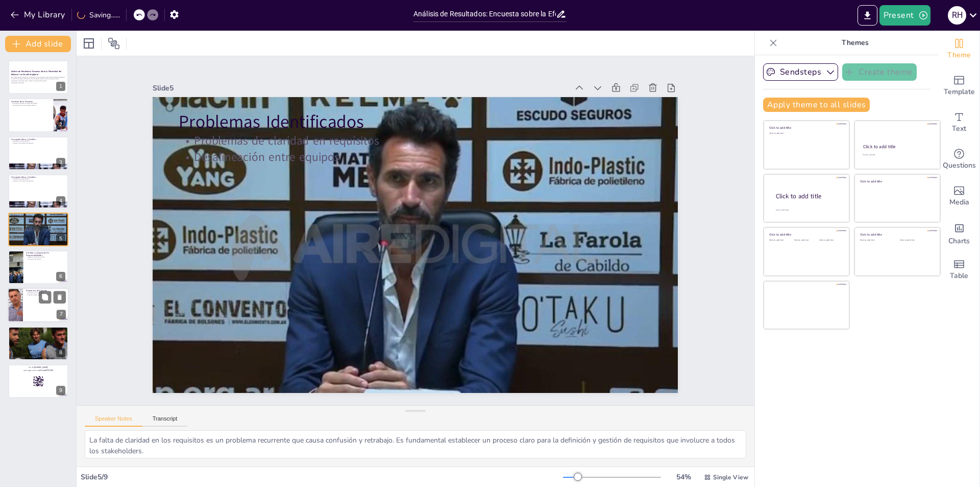 This screenshot has height=487, width=980. What do you see at coordinates (38, 333) in the screenshot?
I see `p: Optimización de la gestión` at bounding box center [38, 333].